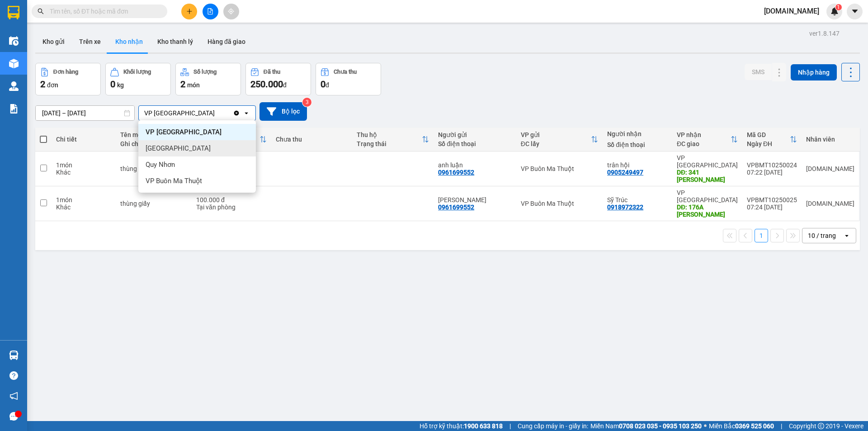 The height and width of the screenshot is (431, 868). What do you see at coordinates (189, 11) in the screenshot?
I see `button: plus` at bounding box center [189, 11].